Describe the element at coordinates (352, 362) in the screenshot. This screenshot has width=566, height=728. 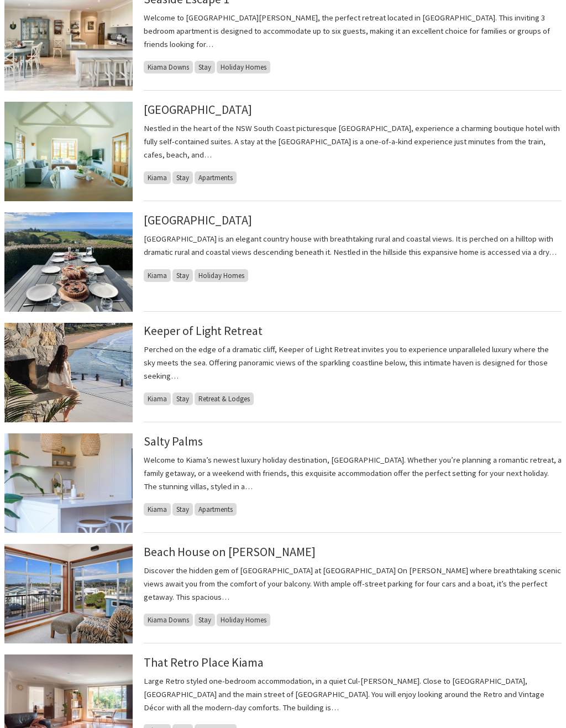
I see `p: Perched on the edge of a dramatic cliff, Keeper of Light Retreat invites you to experience unpara...` at that location.